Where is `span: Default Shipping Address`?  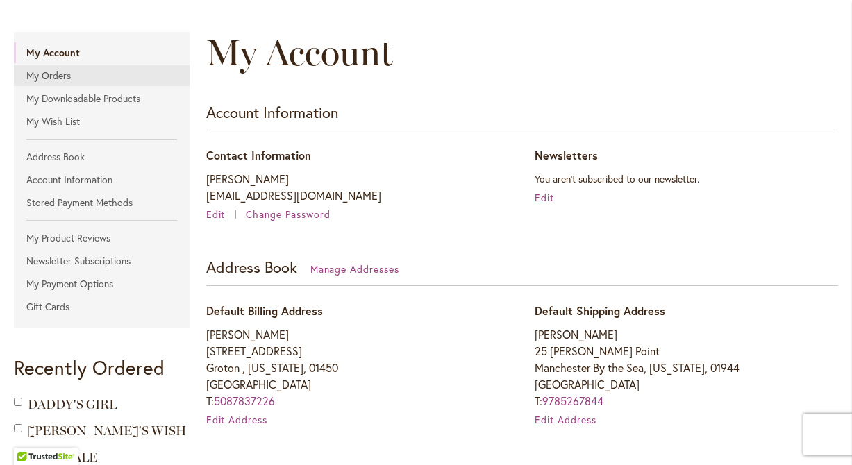
span: Default Shipping Address is located at coordinates (600, 310).